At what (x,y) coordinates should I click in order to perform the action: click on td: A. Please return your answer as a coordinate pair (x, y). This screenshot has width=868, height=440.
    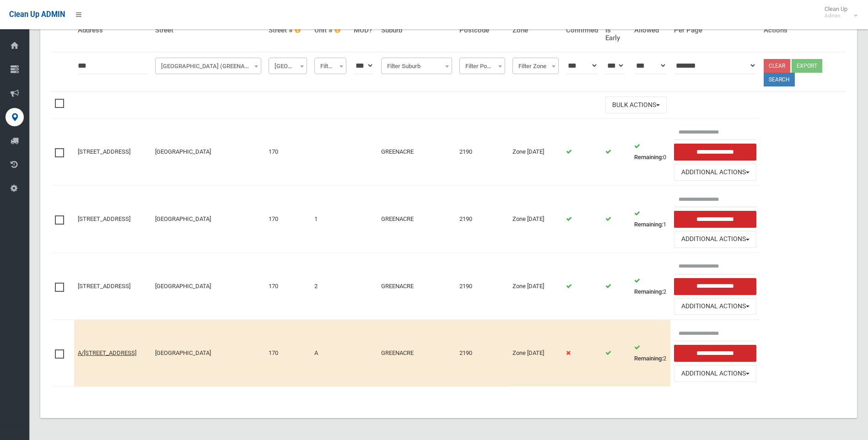
    Looking at the image, I should click on (330, 353).